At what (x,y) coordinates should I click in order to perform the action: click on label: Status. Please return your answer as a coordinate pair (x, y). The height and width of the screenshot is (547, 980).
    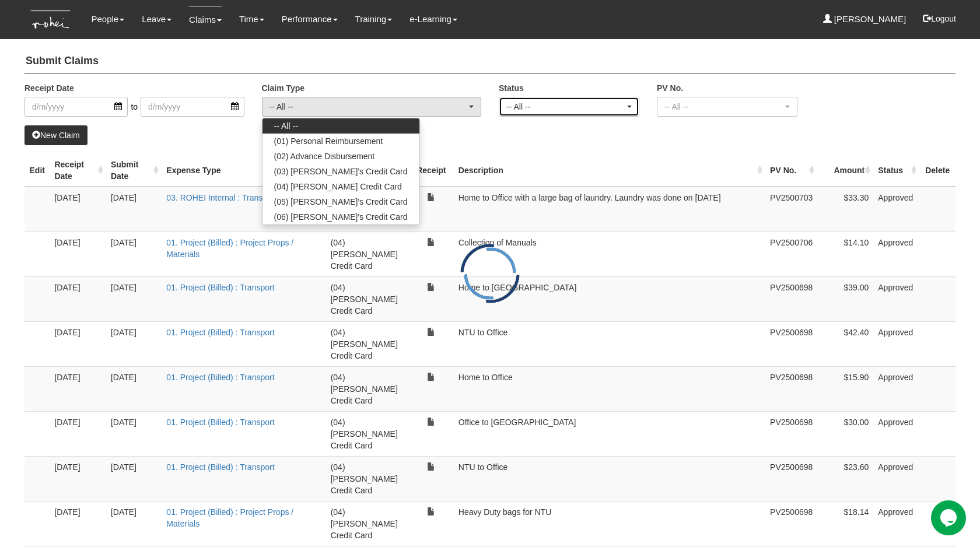
    Looking at the image, I should click on (511, 88).